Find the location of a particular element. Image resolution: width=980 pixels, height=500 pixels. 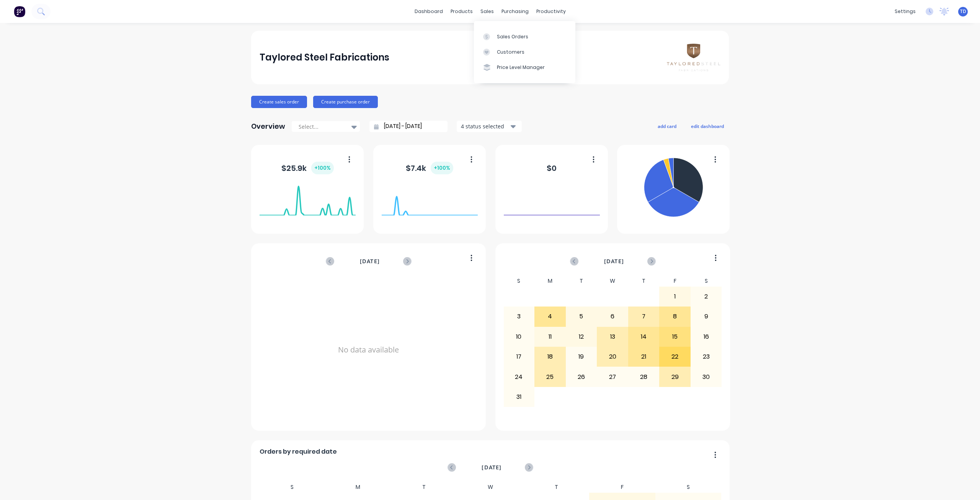

button: 4 status selected is located at coordinates (489, 127).